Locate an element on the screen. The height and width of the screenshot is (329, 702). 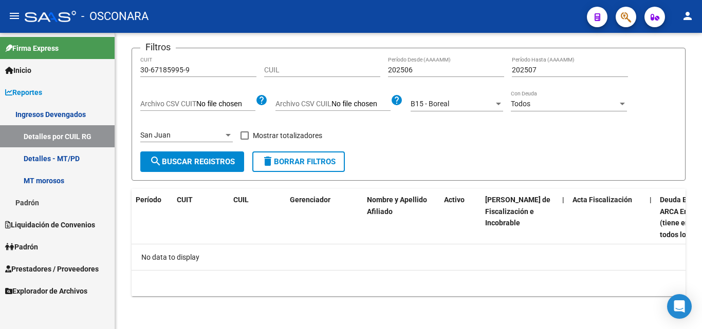
span: Nombre y Apellido Afiliado is located at coordinates (397, 206).